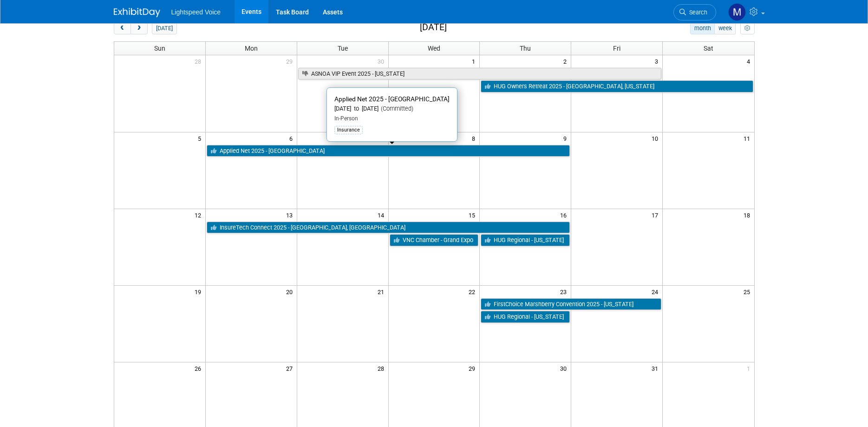  What do you see at coordinates (251, 48) in the screenshot?
I see `span: Mon` at bounding box center [251, 48].